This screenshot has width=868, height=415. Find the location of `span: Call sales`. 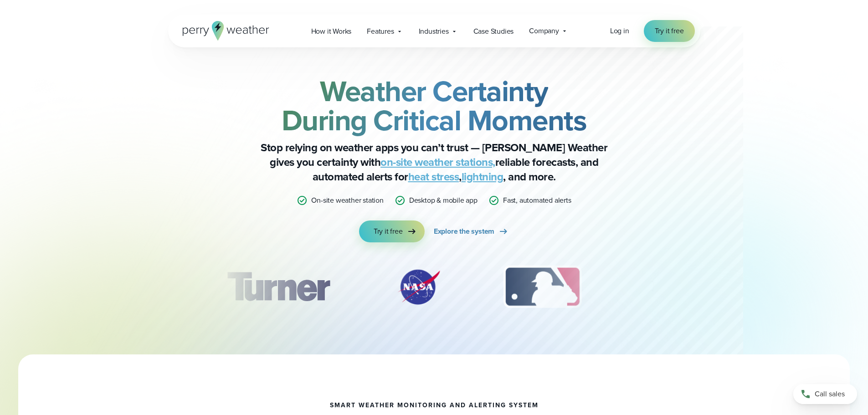

span: Call sales is located at coordinates (830, 393).